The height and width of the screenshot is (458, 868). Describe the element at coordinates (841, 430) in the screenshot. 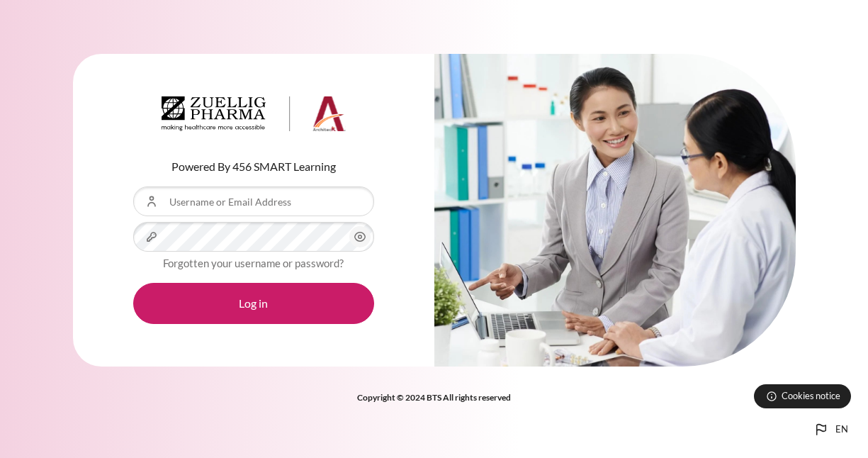

I see `span: en` at that location.